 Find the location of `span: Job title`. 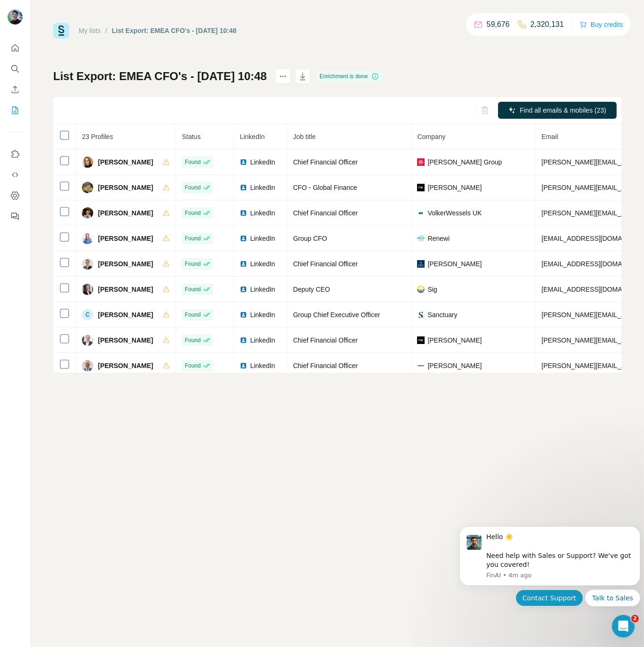

span: Job title is located at coordinates (304, 137).